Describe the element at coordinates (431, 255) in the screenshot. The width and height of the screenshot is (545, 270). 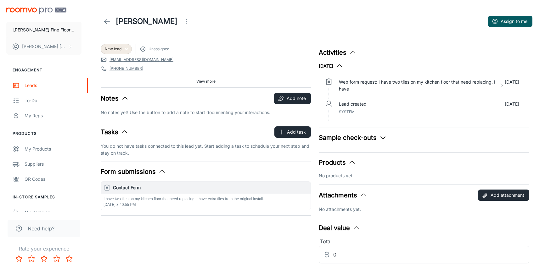
I see `input: Estimated deal value` at that location.